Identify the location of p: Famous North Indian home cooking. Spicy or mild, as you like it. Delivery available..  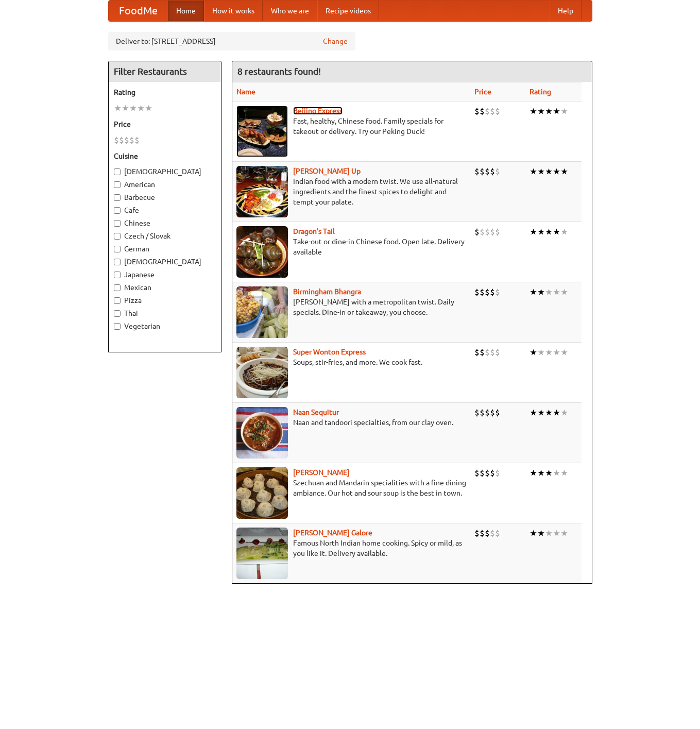
(352, 548).